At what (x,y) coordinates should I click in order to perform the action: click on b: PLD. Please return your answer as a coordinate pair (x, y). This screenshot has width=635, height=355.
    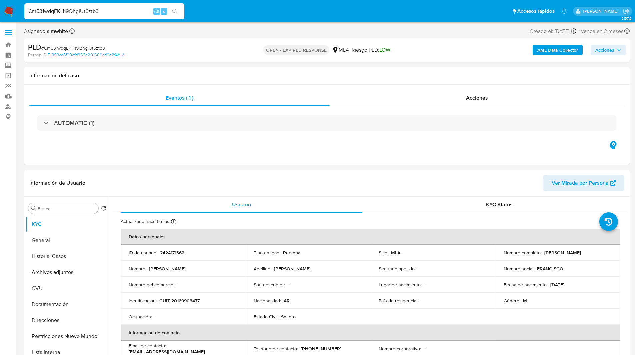
    Looking at the image, I should click on (35, 47).